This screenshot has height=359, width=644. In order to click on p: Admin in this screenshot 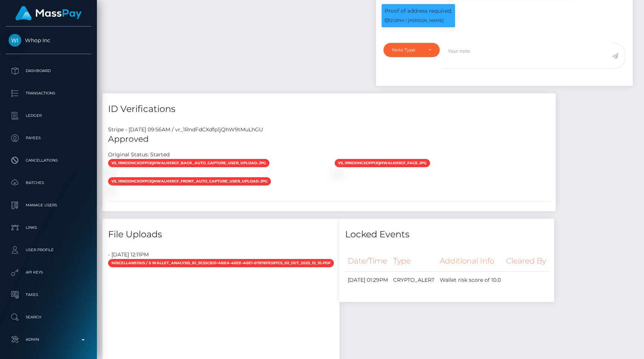, I will do `click(48, 340)`.